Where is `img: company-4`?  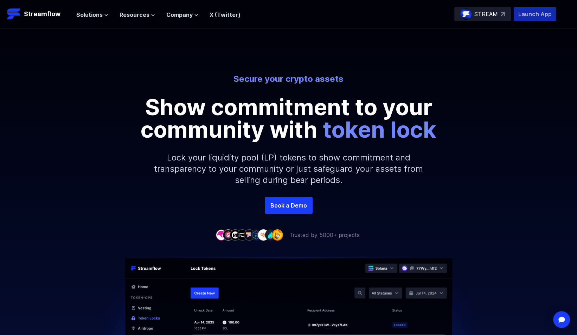 img: company-4 is located at coordinates (242, 235).